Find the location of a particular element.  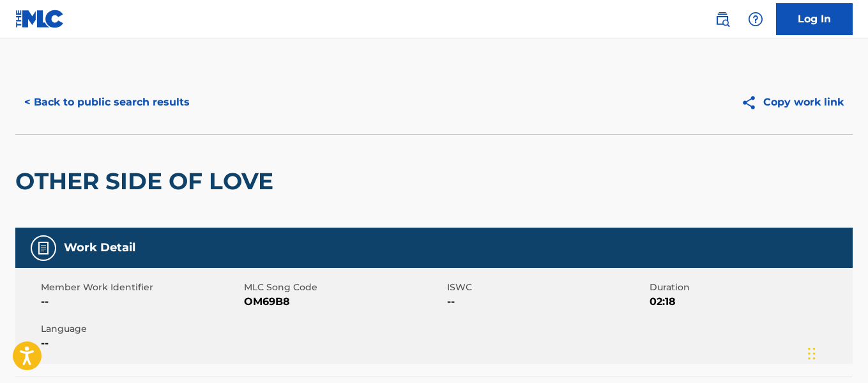

h5: Work Detail is located at coordinates (100, 248).